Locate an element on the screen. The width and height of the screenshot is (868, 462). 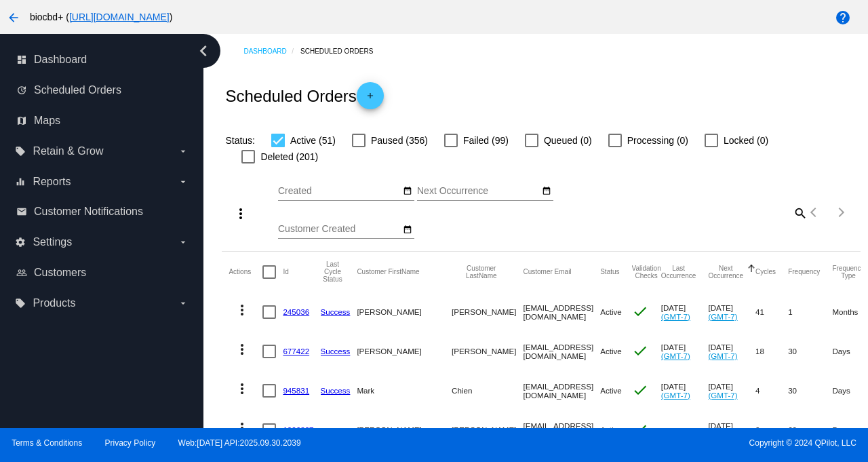
a: 1006827 is located at coordinates (297, 430).